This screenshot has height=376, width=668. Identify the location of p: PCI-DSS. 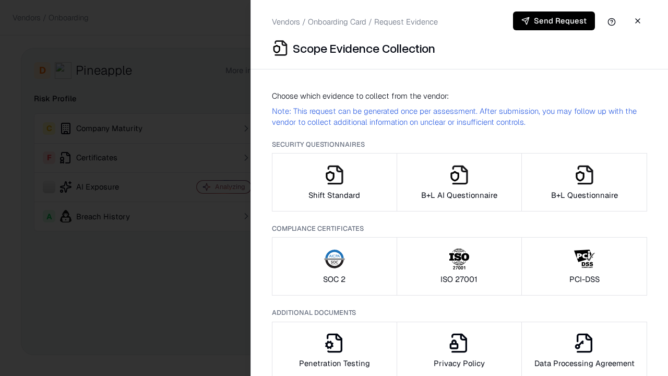
(585, 279).